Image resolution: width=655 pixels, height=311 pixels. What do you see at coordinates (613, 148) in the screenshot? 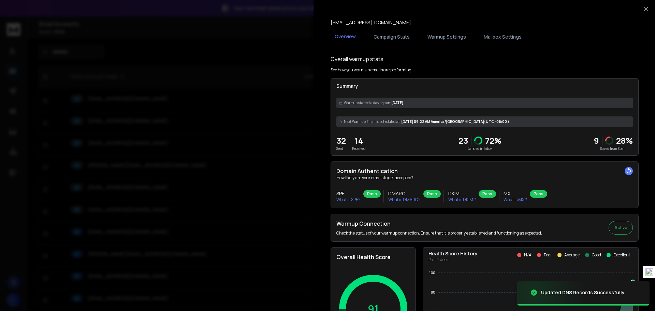
I see `p: Saved from Spam` at bounding box center [613, 148].